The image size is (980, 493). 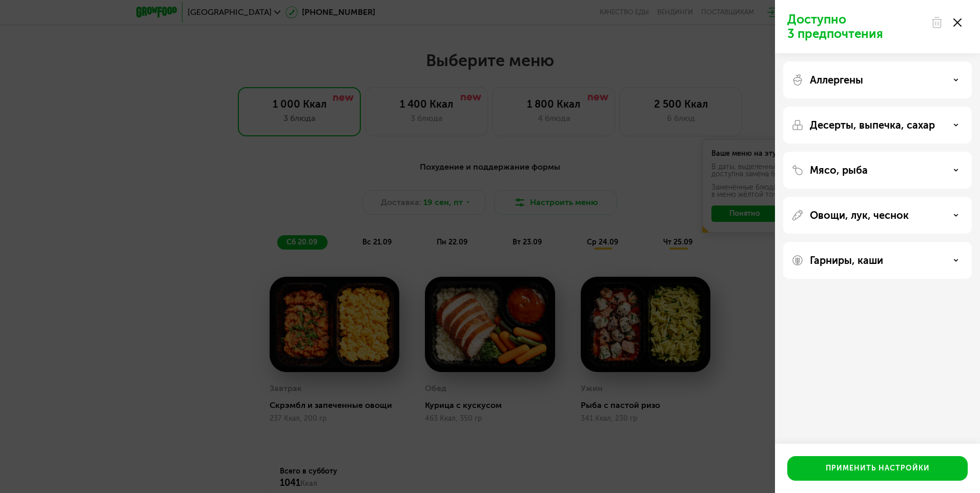 What do you see at coordinates (872, 125) in the screenshot?
I see `p: Десерты, выпечка, сахар` at bounding box center [872, 125].